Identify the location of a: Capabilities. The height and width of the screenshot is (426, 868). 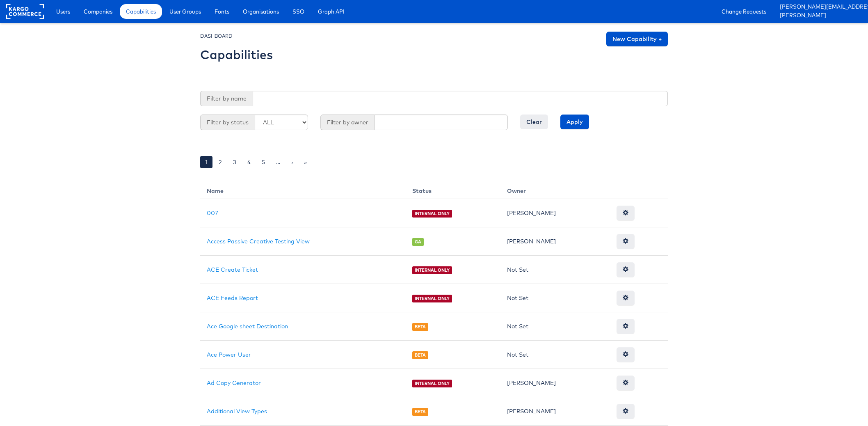
(141, 11).